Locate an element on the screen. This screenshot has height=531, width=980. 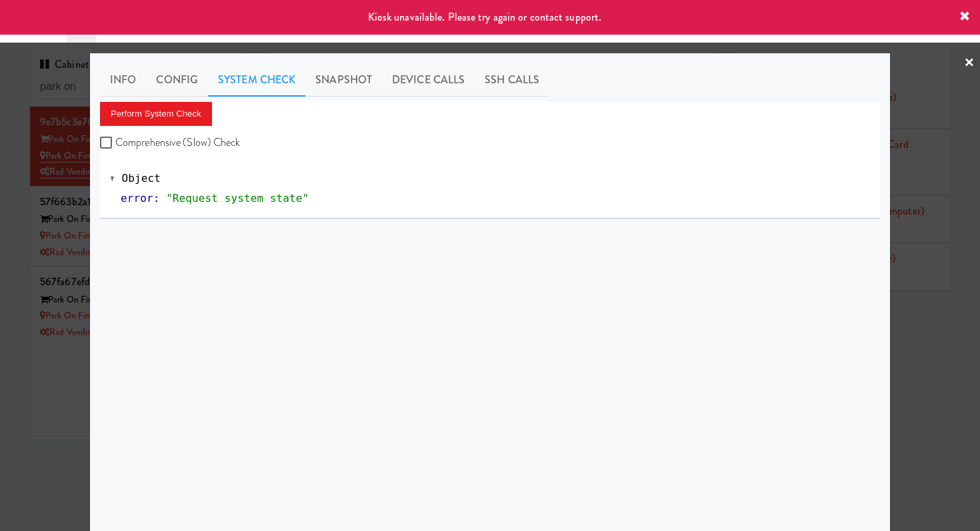
a: SSH Calls is located at coordinates (512, 80).